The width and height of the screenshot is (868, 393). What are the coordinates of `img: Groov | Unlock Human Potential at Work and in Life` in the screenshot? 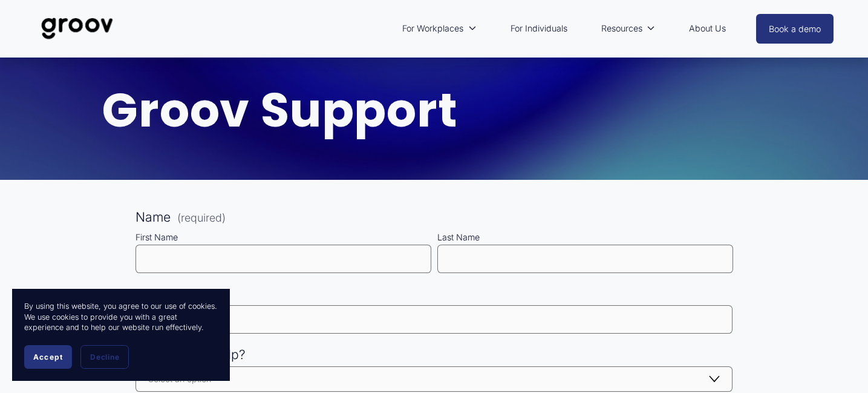 It's located at (77, 28).